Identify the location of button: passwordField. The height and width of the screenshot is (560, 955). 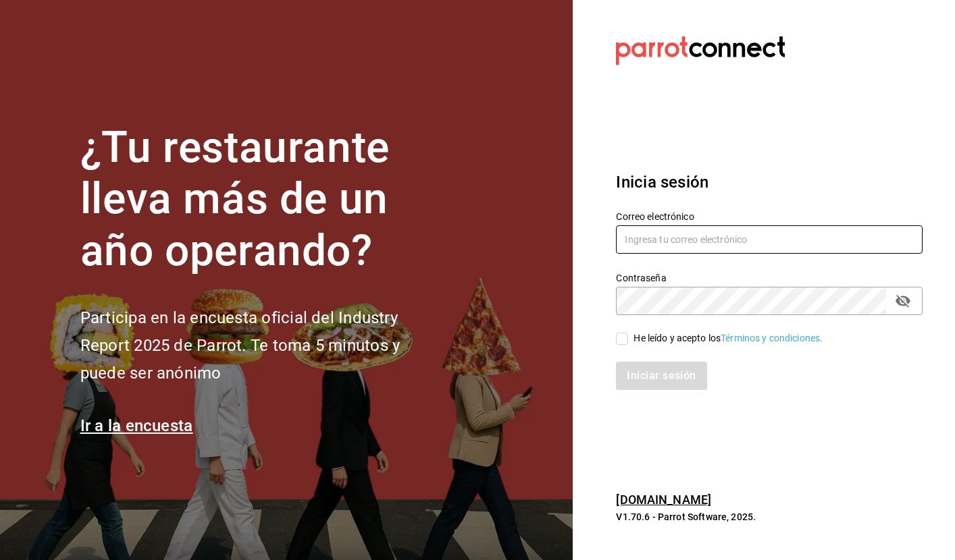
(902, 301).